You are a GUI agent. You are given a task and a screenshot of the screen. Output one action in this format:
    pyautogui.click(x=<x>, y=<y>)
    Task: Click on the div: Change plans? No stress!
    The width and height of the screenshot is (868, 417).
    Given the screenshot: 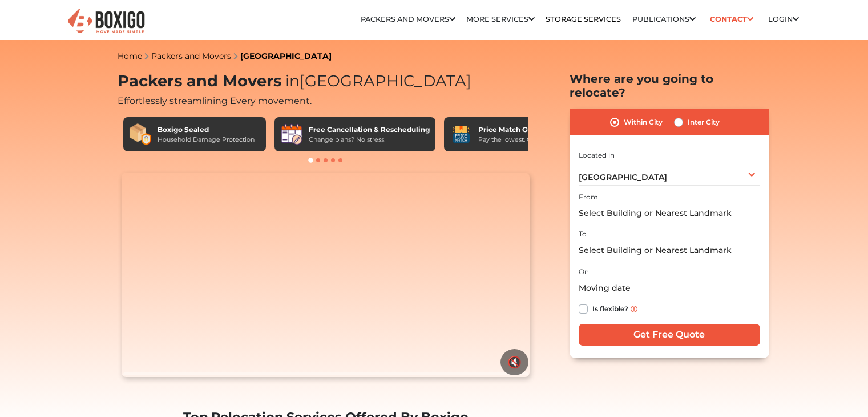 What is the action you would take?
    pyautogui.click(x=370, y=139)
    